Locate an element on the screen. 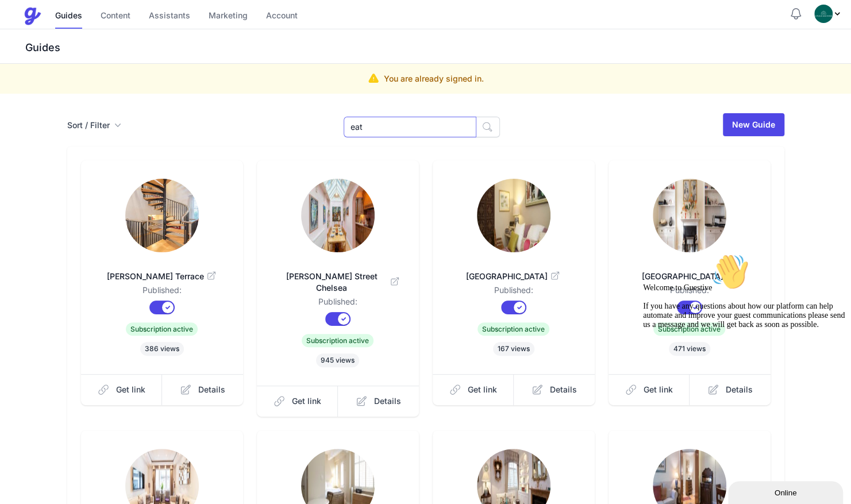 Image resolution: width=851 pixels, height=504 pixels. img: hdmgvwaq8kfuacaafu0ghkkjd0oq is located at coordinates (690, 215).